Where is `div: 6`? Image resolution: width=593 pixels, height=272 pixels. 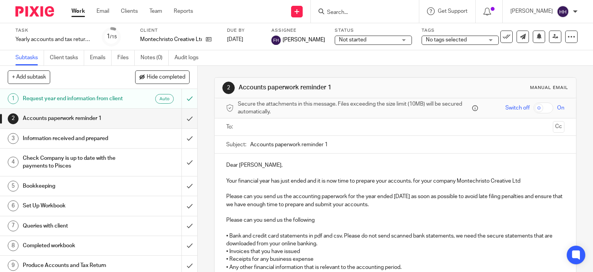
div: 6 is located at coordinates (13, 206).